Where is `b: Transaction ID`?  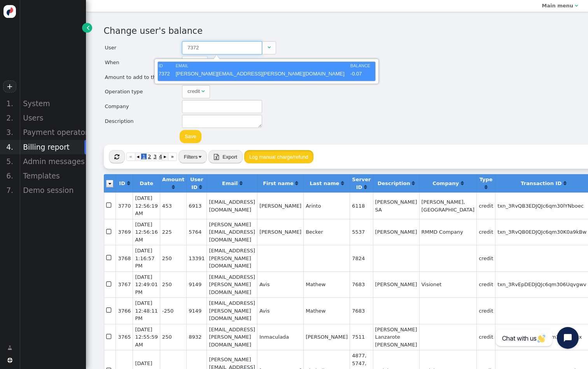
b: Transaction ID is located at coordinates (541, 183).